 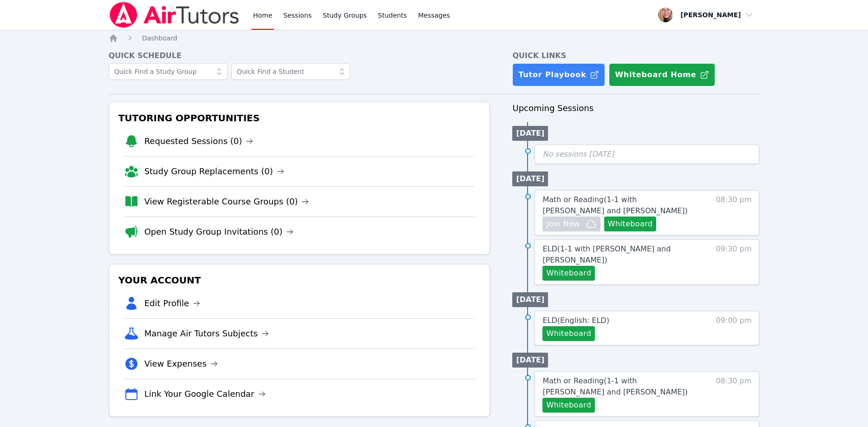 I want to click on span: Dashboard, so click(x=160, y=38).